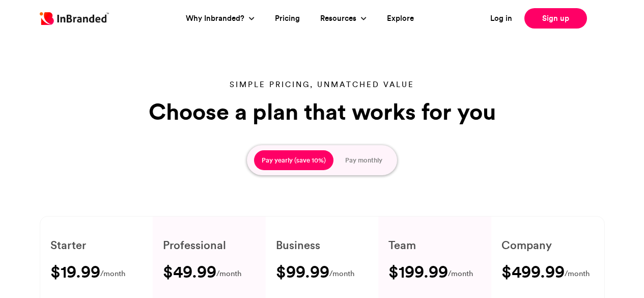  I want to click on img: Inbranded, so click(74, 19).